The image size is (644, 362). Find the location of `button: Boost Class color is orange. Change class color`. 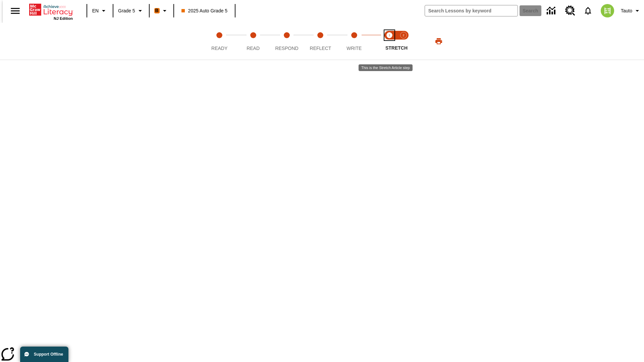

button: Boost Class color is orange. Change class color is located at coordinates (161, 11).